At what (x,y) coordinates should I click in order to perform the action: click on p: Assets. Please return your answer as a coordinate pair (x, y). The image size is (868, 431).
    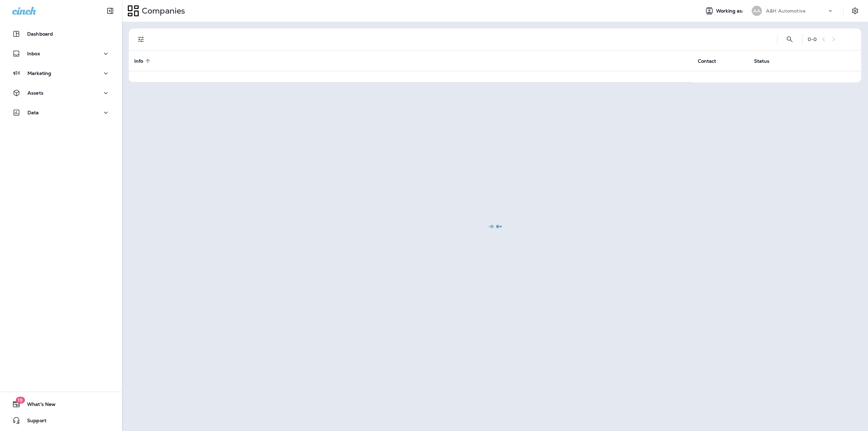
    Looking at the image, I should click on (35, 93).